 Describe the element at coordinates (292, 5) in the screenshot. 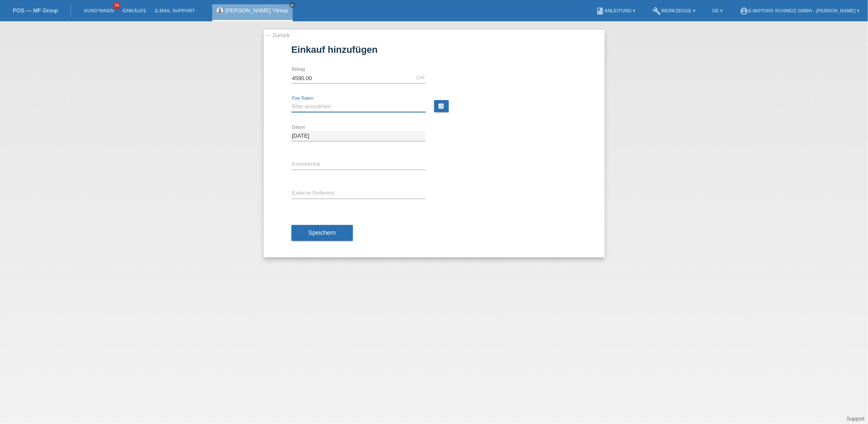

I see `a: close` at that location.